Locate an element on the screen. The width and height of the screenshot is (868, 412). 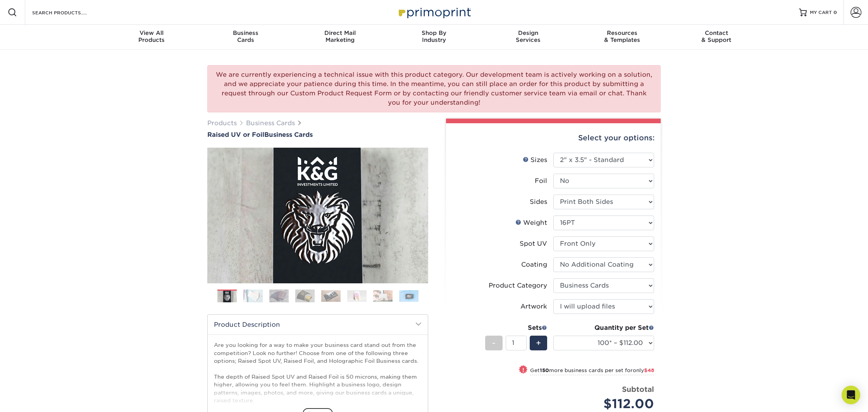
img: Business Cards 02 is located at coordinates (253, 296).